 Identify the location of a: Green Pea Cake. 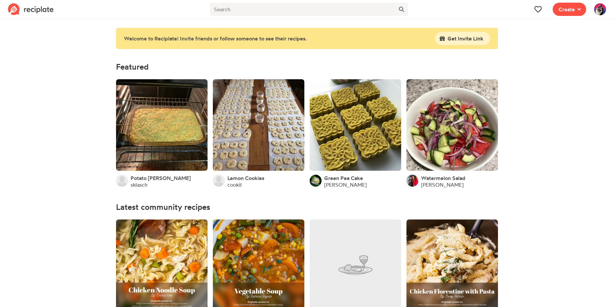
(344, 178).